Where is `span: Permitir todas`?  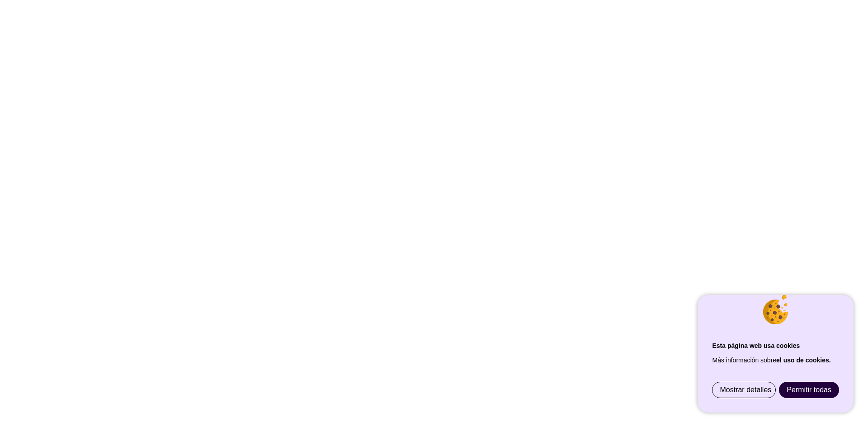
span: Permitir todas is located at coordinates (809, 389).